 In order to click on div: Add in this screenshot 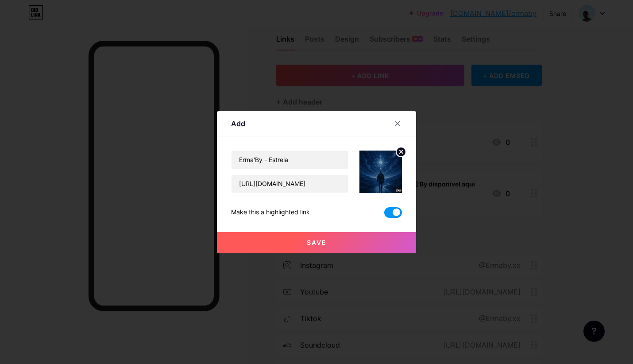, I will do `click(238, 124)`.